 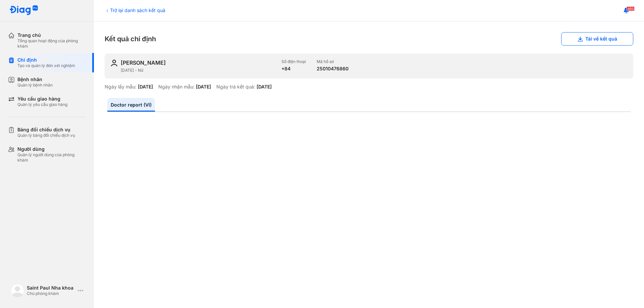 I want to click on div: Ngày nhận mẫu:, so click(x=176, y=87).